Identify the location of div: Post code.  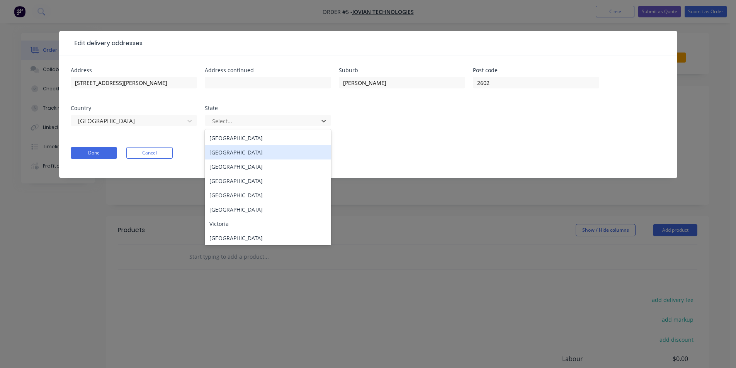
(536, 70).